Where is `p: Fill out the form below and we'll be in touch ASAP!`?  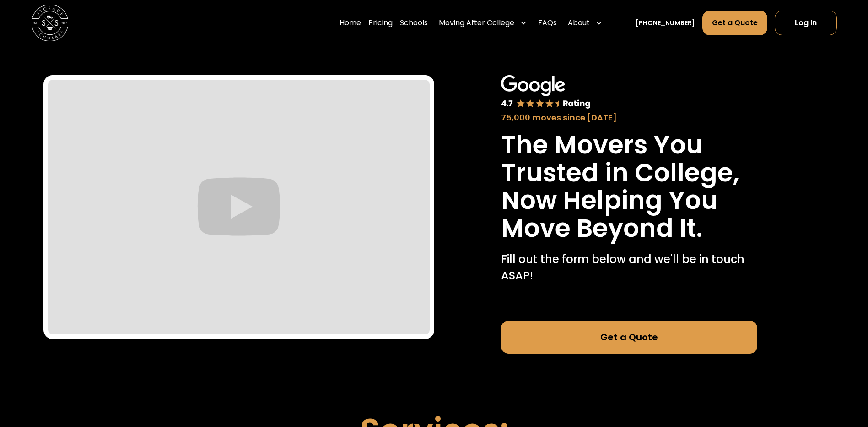
p: Fill out the form below and we'll be in touch ASAP! is located at coordinates (630, 268).